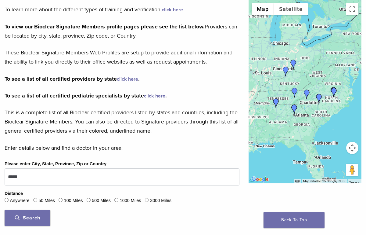 The height and width of the screenshot is (235, 366). Describe the element at coordinates (276, 103) in the screenshot. I see `div: Dr. Steven Leach` at that location.